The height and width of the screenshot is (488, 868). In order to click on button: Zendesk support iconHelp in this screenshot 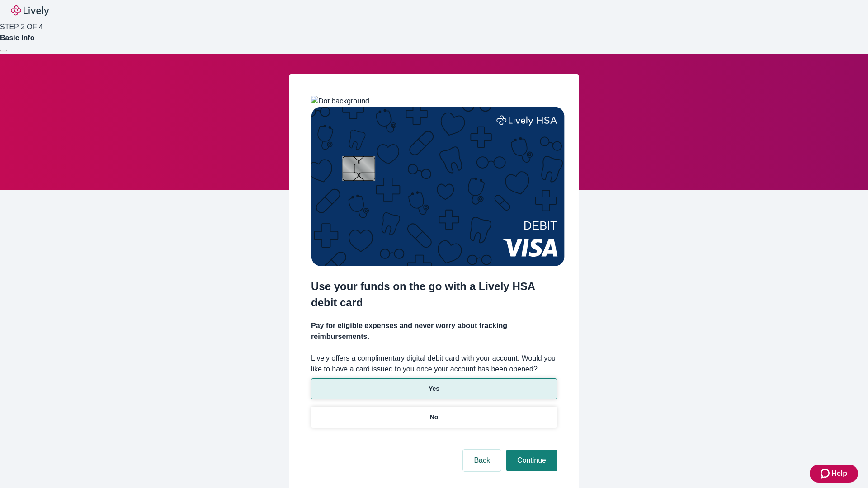, I will do `click(833, 474)`.